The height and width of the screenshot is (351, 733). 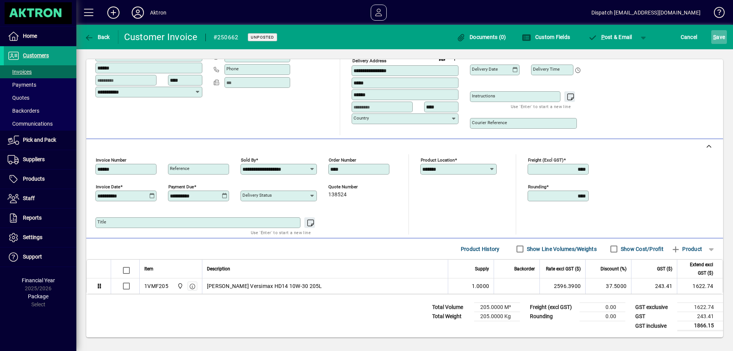 What do you see at coordinates (97, 37) in the screenshot?
I see `button: Back` at bounding box center [97, 37].